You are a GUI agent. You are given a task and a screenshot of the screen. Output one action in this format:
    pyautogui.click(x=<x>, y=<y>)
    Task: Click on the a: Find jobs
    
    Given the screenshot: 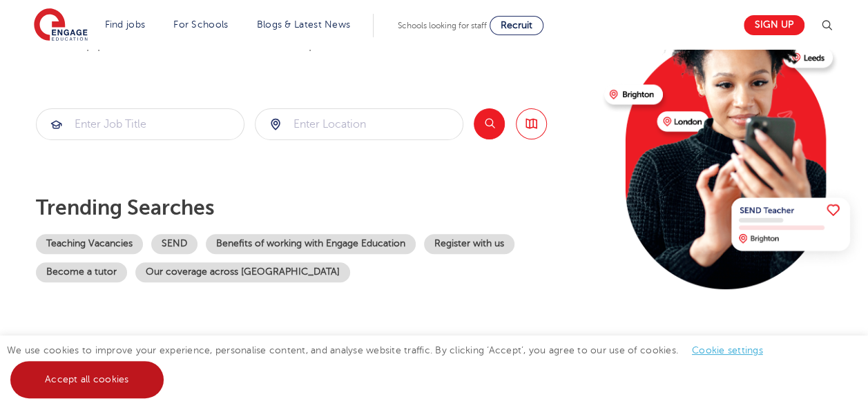 What is the action you would take?
    pyautogui.click(x=125, y=24)
    